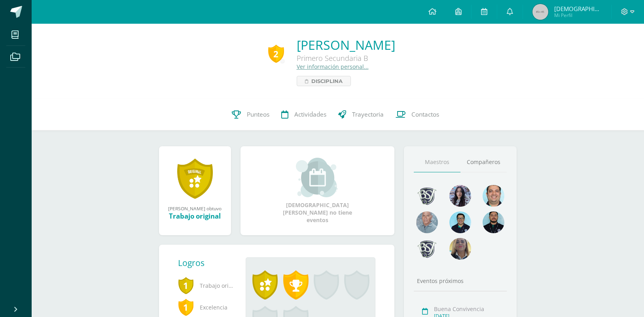 The image size is (644, 317). I want to click on a: Punteos, so click(250, 115).